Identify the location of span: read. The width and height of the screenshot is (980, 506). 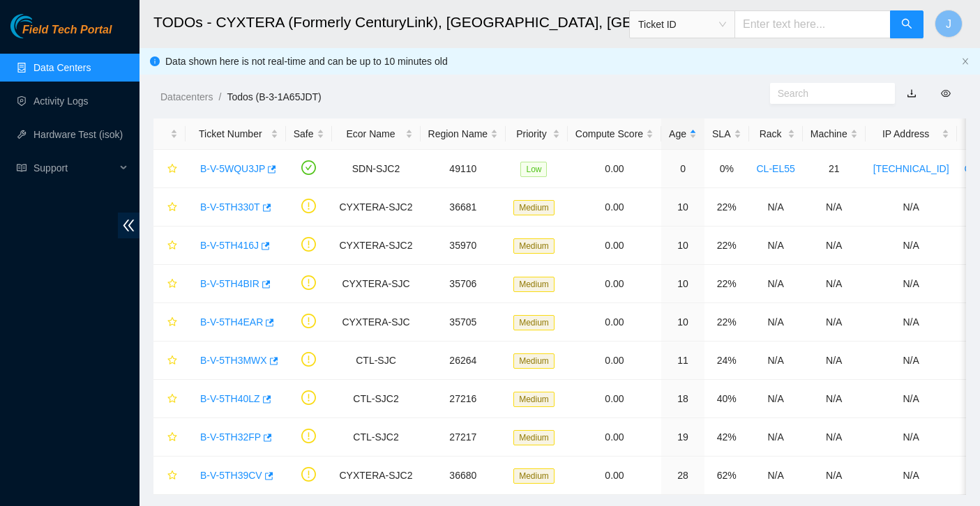
(22, 168).